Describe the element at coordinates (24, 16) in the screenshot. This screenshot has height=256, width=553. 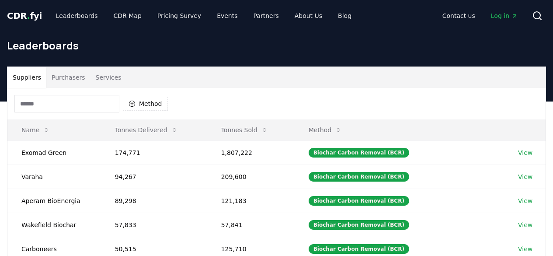
I see `a: CDR.fyi` at that location.